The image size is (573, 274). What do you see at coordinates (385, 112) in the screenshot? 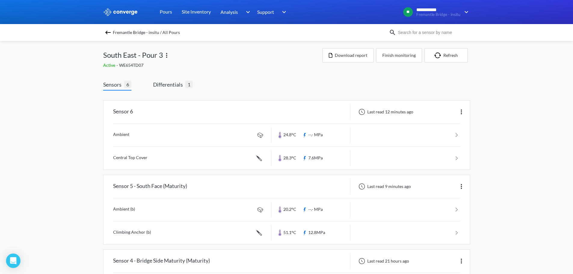
I see `div: Last read 12 minutes ago` at bounding box center [385, 112].